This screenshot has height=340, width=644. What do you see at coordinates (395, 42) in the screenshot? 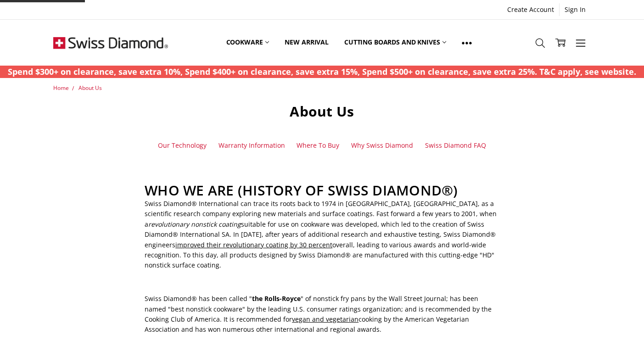
I see `a: Cutting boards and knives` at bounding box center [395, 42].